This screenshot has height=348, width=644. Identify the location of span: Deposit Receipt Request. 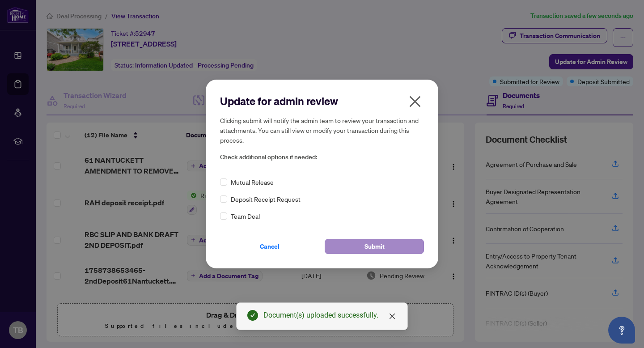
(266, 199).